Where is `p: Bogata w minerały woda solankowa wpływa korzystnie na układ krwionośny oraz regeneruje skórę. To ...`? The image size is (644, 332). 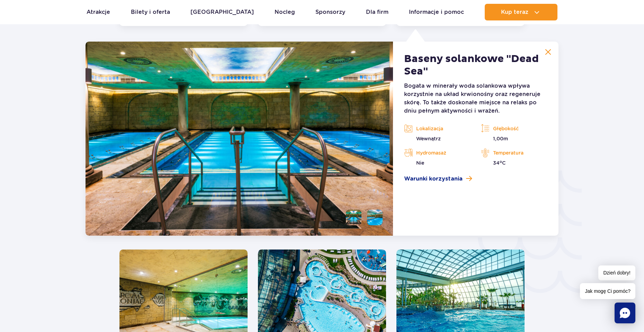 p: Bogata w minerały woda solankowa wpływa korzystnie na układ krwionośny oraz regeneruje skórę. To ... is located at coordinates (476, 98).